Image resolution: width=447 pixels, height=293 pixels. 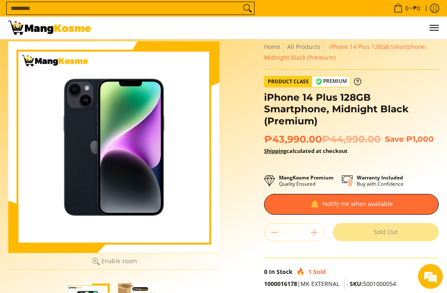 What do you see at coordinates (269, 28) in the screenshot?
I see `nav: Main Menu` at bounding box center [269, 28].